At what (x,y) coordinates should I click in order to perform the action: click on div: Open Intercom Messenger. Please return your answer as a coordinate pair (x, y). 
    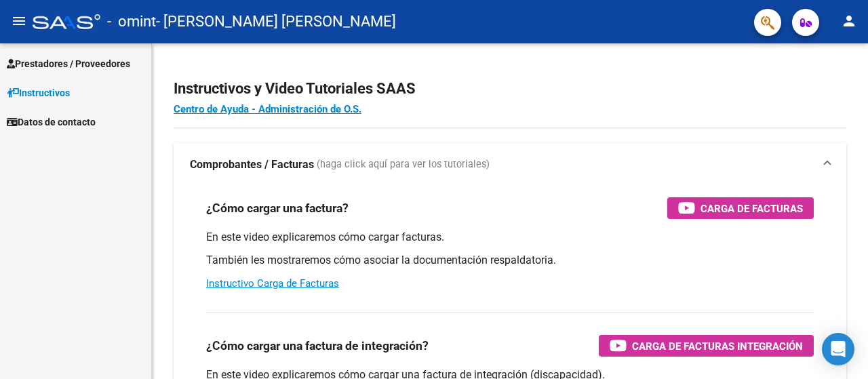
    Looking at the image, I should click on (838, 349).